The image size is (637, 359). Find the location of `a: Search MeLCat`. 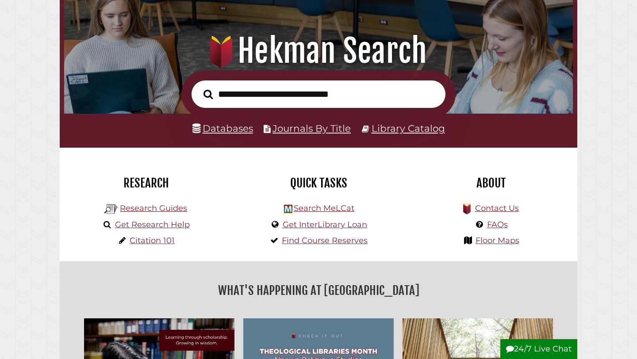

a: Search MeLCat is located at coordinates (324, 208).